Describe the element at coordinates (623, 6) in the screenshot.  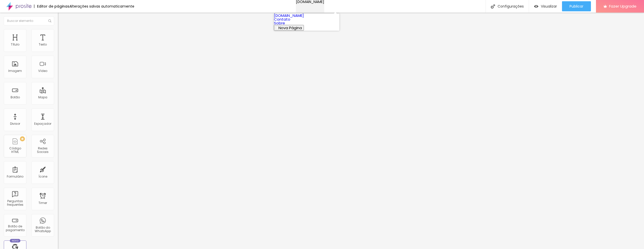
I see `span: Fazer Upgrade` at that location.